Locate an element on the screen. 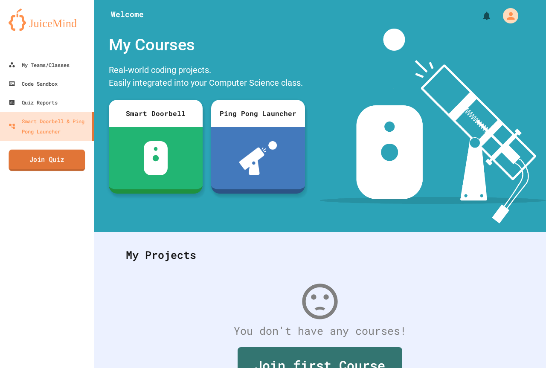  div: My Notifications is located at coordinates (480, 16).